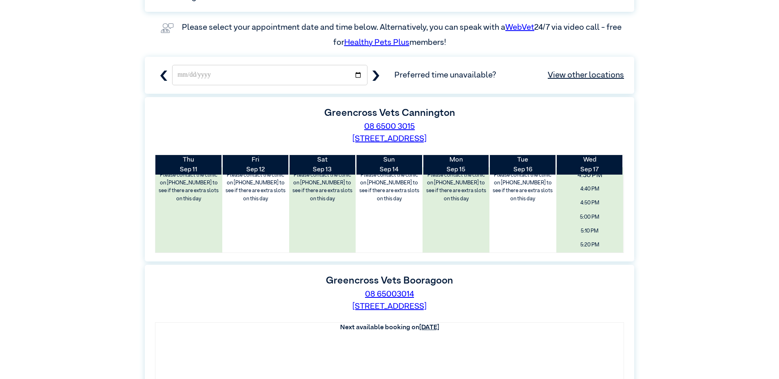  Describe the element at coordinates (389, 280) in the screenshot. I see `label: Greencross Vets Booragoon` at that location.